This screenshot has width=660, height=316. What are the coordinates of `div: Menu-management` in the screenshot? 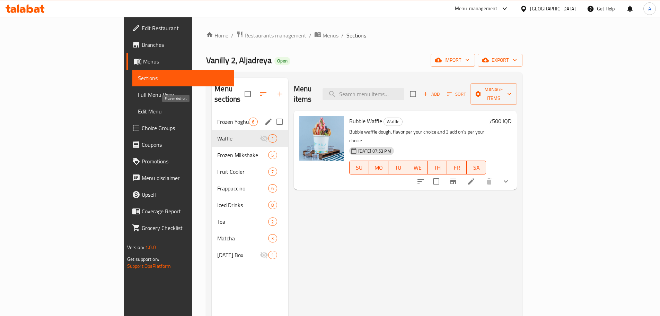 It's located at (476, 9).